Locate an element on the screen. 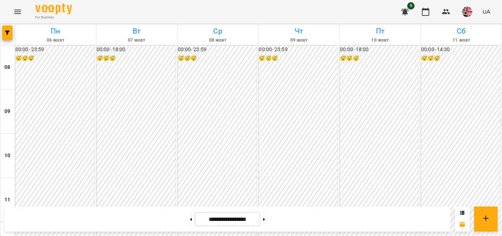  h6: 08 is located at coordinates (7, 67).